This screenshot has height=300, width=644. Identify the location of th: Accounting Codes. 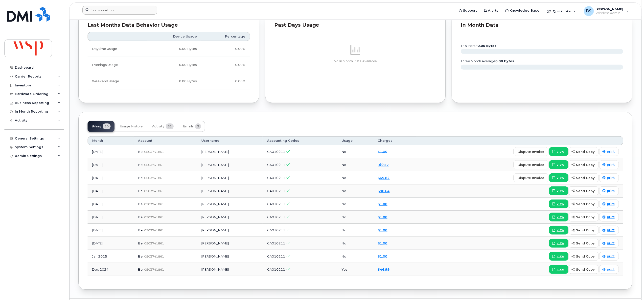
(299, 141).